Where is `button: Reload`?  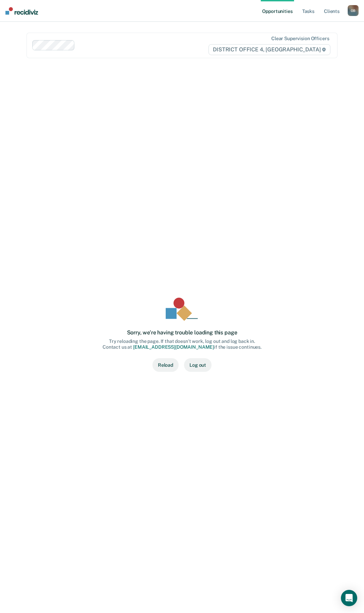
button: Reload is located at coordinates (166, 365).